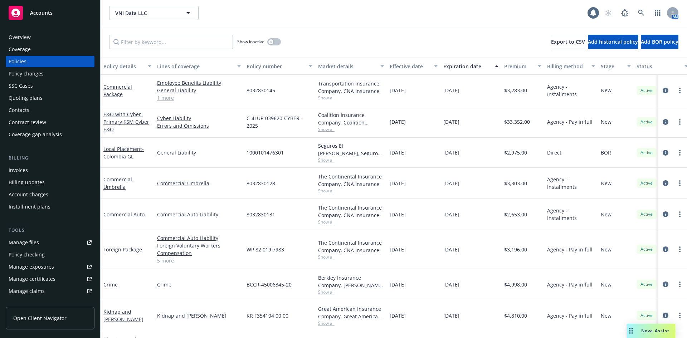 The width and height of the screenshot is (687, 338). I want to click on a: Local Placement, so click(124, 153).